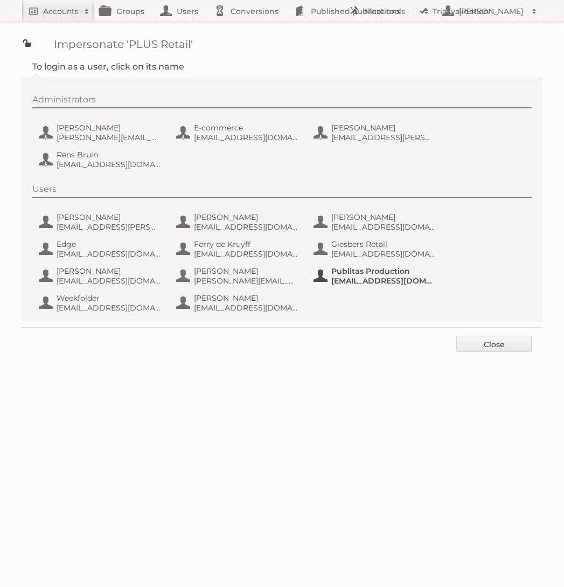  I want to click on h1: Impersonate 'PLUS Retail', so click(282, 44).